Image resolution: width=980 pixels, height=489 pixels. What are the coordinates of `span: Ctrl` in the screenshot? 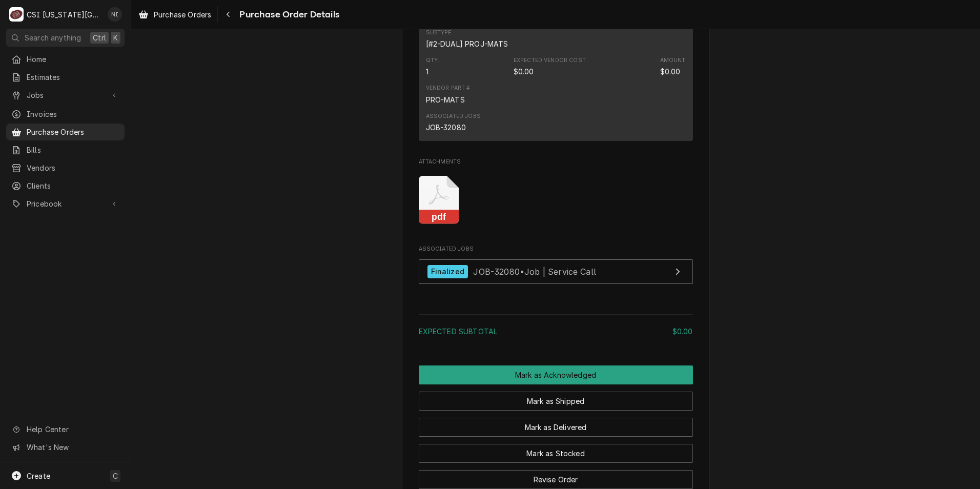 It's located at (99, 37).